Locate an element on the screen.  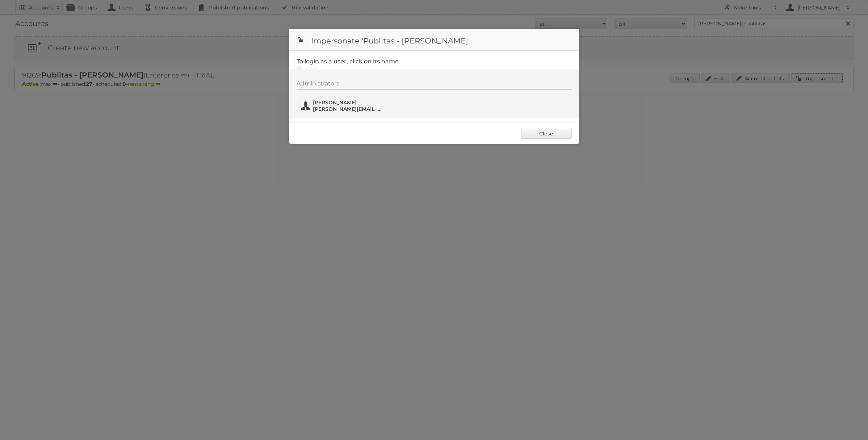
div: Administrators is located at coordinates (434, 85).